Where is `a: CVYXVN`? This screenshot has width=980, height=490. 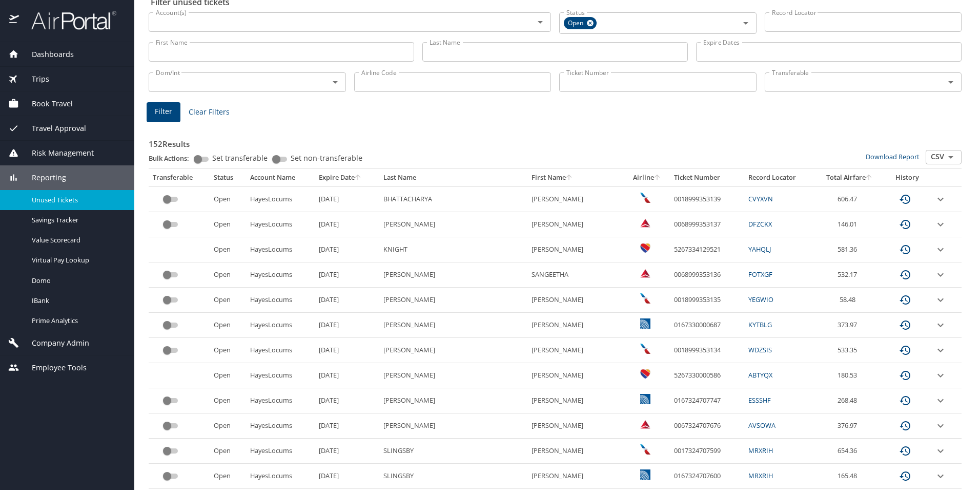 a: CVYXVN is located at coordinates (761, 199).